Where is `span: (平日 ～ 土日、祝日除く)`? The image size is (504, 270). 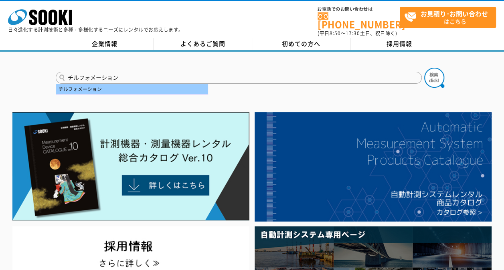 span: (平日 ～ 土日、祝日除く) is located at coordinates (357, 33).